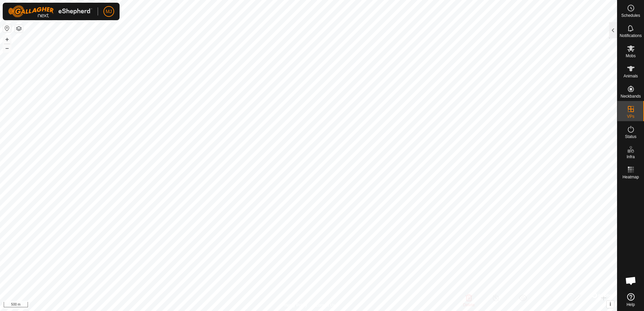 This screenshot has width=644, height=311. I want to click on span: Heatmap, so click(630, 177).